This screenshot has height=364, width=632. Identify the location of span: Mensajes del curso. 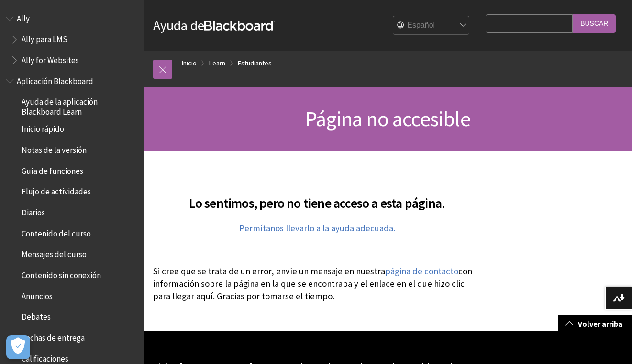
(54, 253).